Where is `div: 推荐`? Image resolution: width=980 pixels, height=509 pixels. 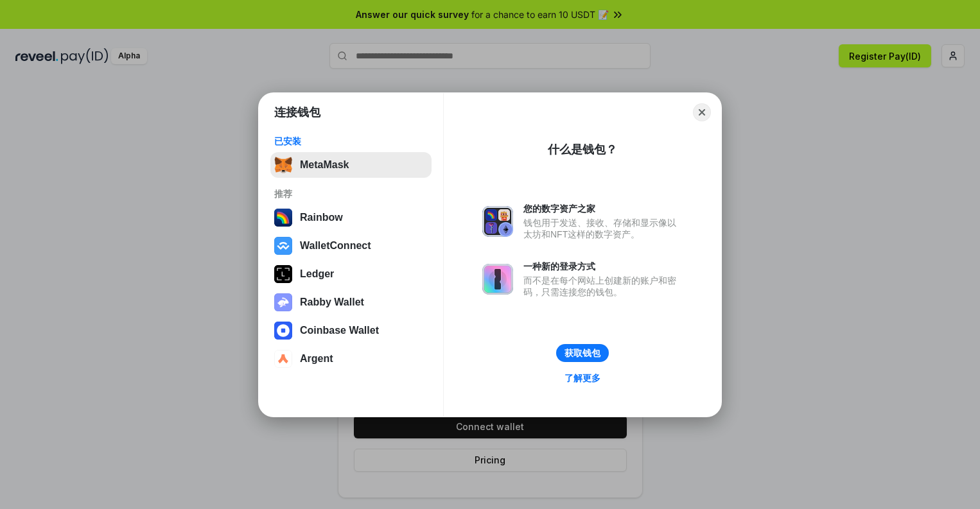
div: 推荐 is located at coordinates (351, 194).